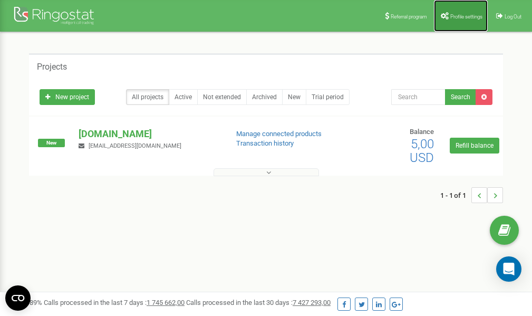 The height and width of the screenshot is (316, 532). I want to click on a: Transaction history, so click(265, 143).